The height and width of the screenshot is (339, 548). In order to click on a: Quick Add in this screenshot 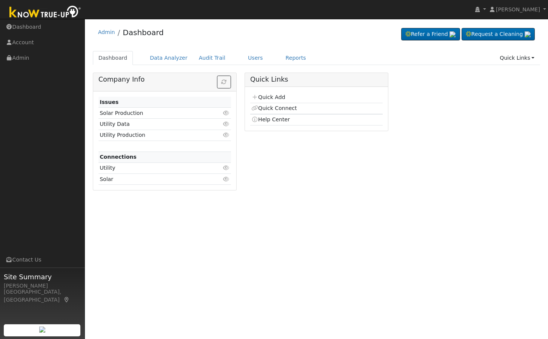, I will do `click(268, 97)`.